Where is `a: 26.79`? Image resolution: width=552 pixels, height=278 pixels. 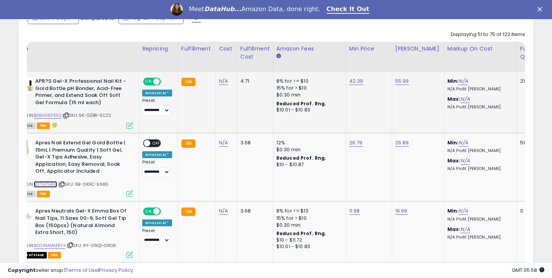 a: 26.79 is located at coordinates (356, 143).